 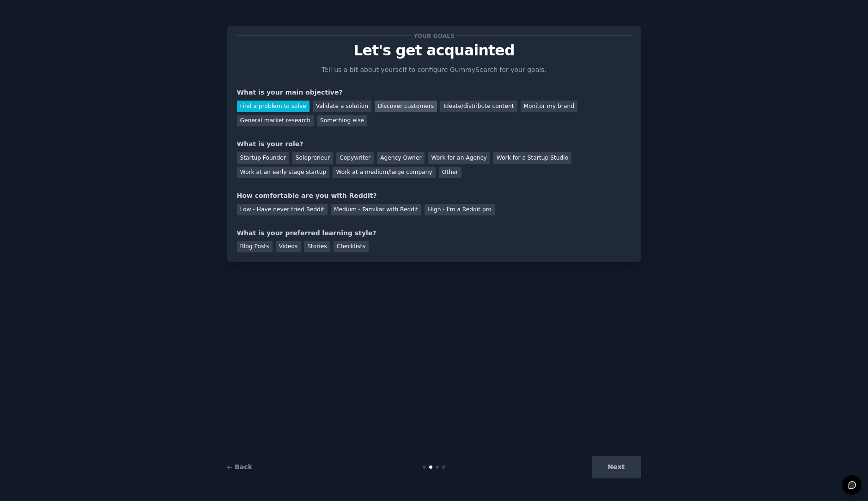 I want to click on div: Checklists, so click(x=351, y=247).